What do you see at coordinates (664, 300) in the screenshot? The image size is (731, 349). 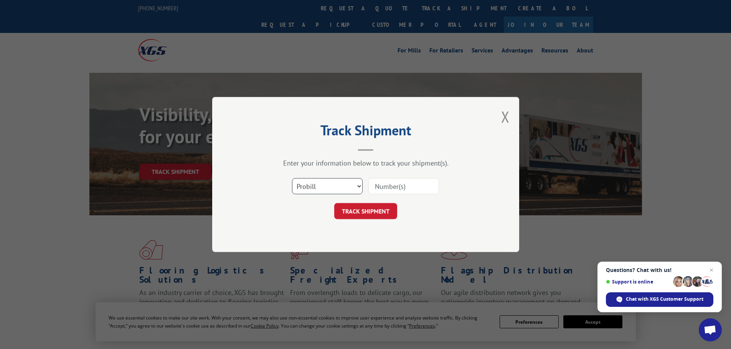 I see `span: Chat with XGS Customer Support` at bounding box center [664, 300].